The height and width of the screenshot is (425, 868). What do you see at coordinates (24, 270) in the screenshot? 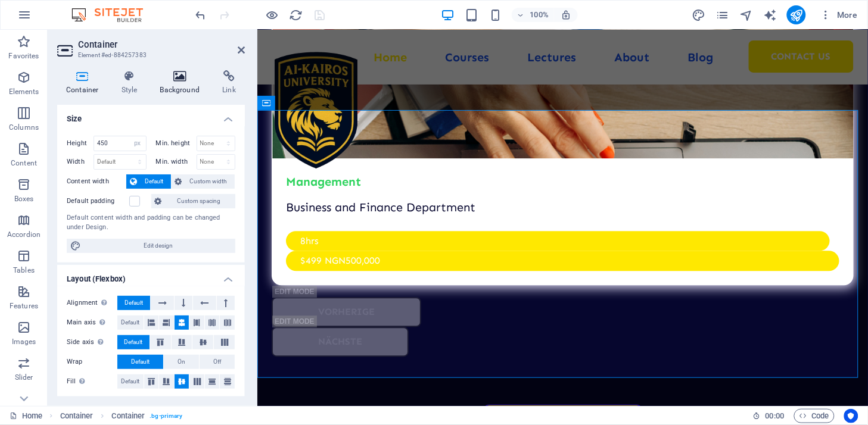
I see `p: Tables` at bounding box center [24, 270].